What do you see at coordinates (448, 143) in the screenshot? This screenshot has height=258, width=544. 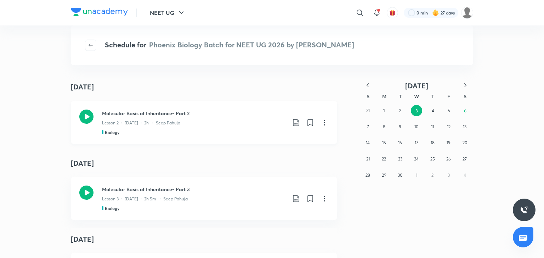 I see `abbr: September 19, 2025` at bounding box center [448, 143].